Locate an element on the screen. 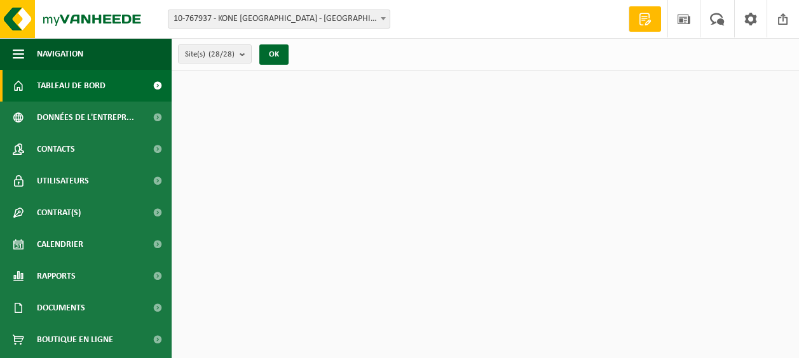 The width and height of the screenshot is (799, 358). button: OK is located at coordinates (274, 55).